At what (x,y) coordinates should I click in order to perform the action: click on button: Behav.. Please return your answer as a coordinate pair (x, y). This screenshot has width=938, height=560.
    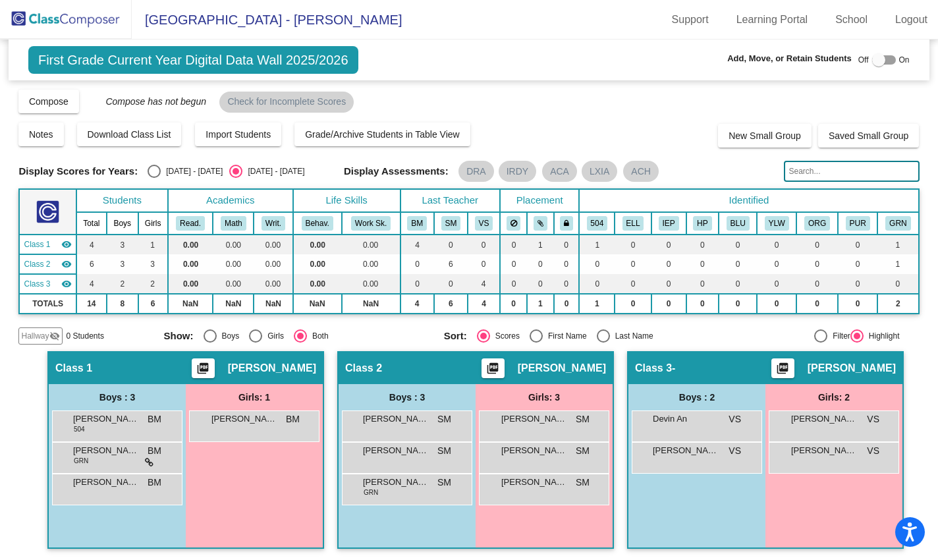
    Looking at the image, I should click on (318, 223).